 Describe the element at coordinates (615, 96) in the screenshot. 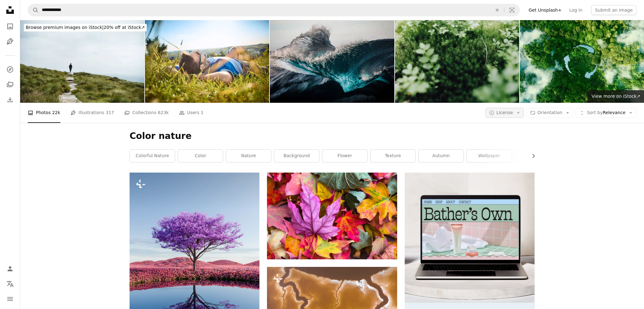

I see `a: View more on iStock↗` at that location.